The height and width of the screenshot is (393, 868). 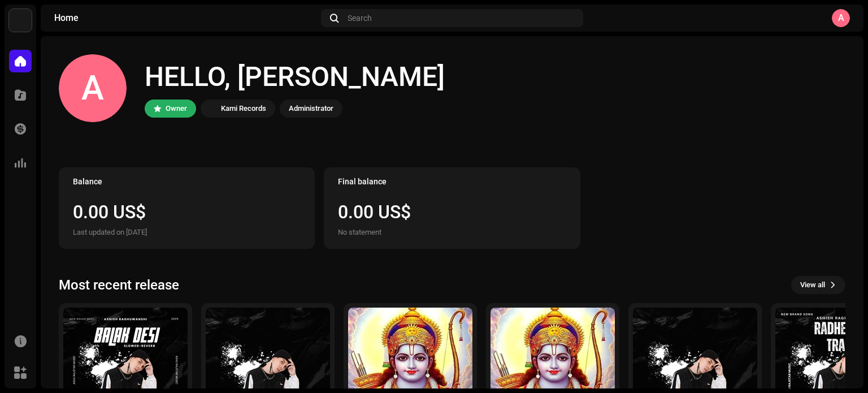 I want to click on font: Owner, so click(x=177, y=108).